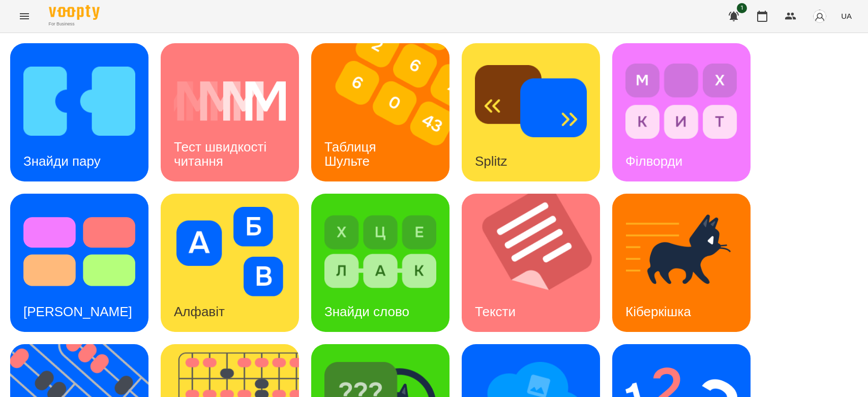 The image size is (868, 397). What do you see at coordinates (531, 263) in the screenshot?
I see `a: ТекстиТексти` at bounding box center [531, 263].